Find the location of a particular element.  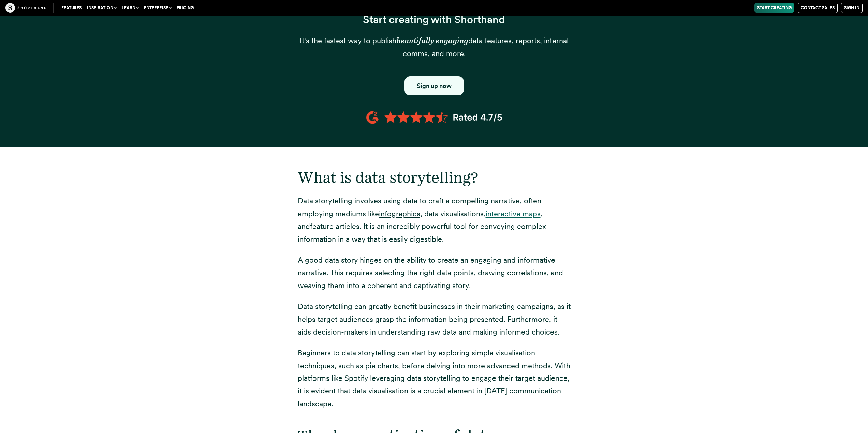

h2: What is data storytelling? is located at coordinates (434, 177).